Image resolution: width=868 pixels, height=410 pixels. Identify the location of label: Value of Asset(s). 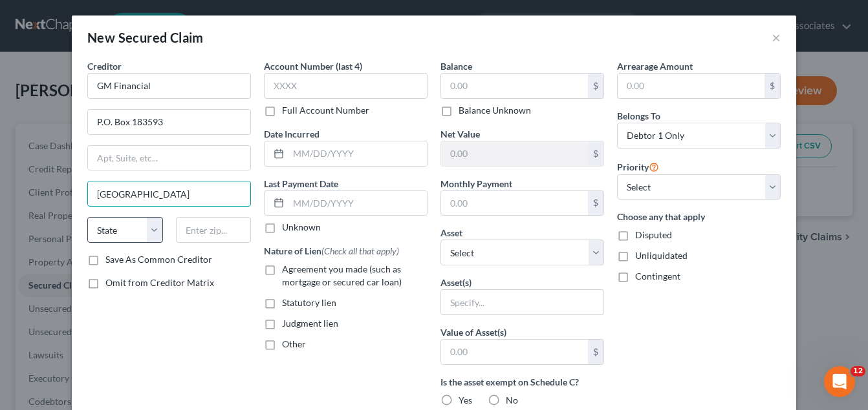
(474, 332).